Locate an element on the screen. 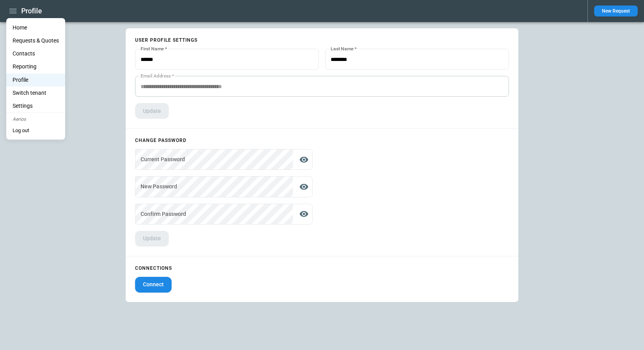 Image resolution: width=644 pixels, height=350 pixels. li: Profile is located at coordinates (36, 80).